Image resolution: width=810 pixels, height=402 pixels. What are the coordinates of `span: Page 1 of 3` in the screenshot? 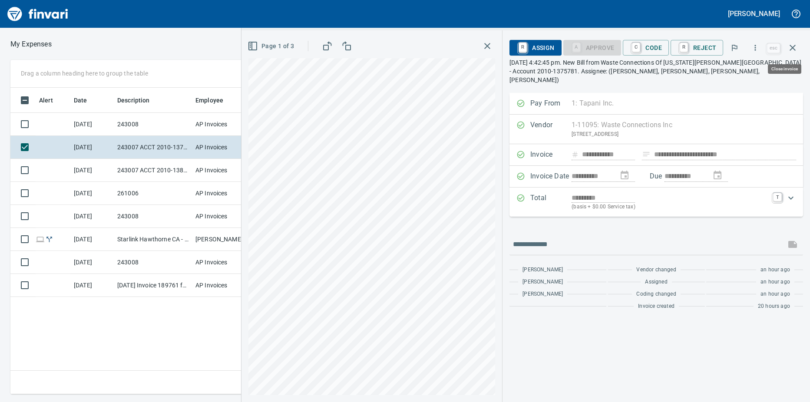 It's located at (271, 46).